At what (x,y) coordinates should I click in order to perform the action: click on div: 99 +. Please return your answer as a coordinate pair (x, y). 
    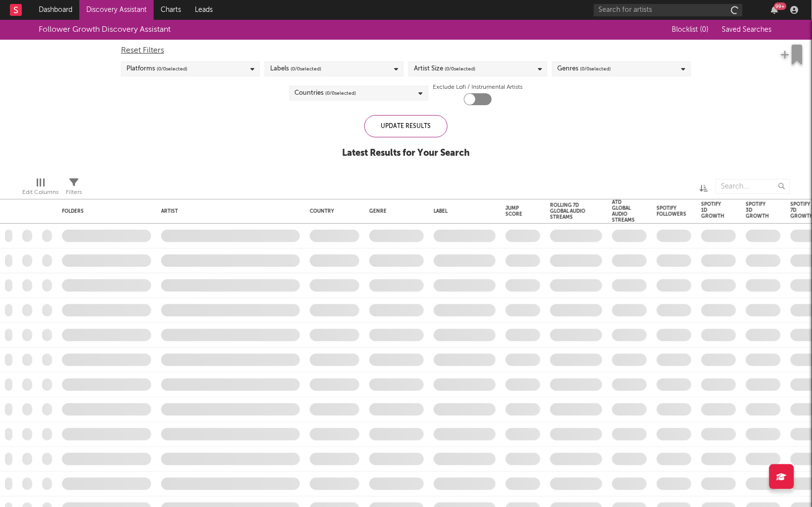
    Looking at the image, I should click on (780, 6).